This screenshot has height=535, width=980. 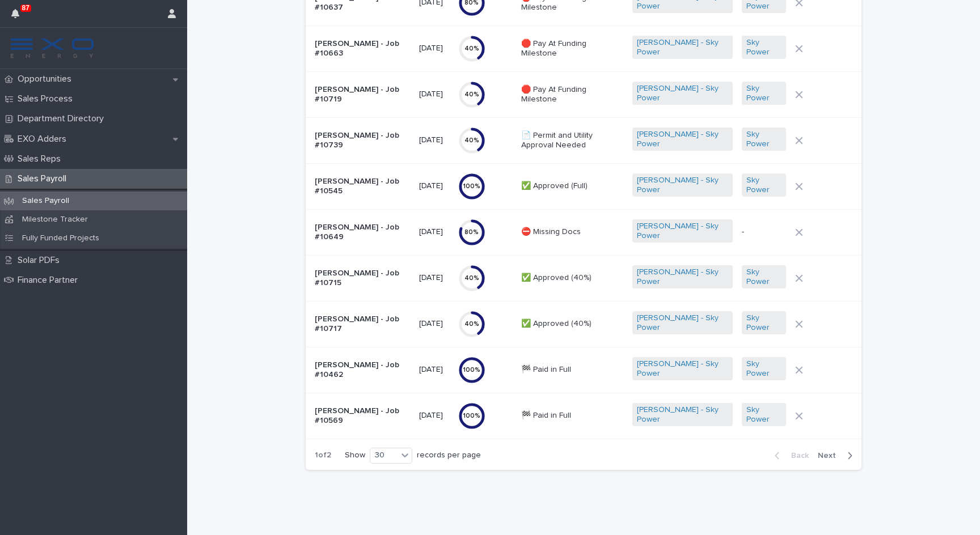 I want to click on p: Department Directory, so click(x=63, y=118).